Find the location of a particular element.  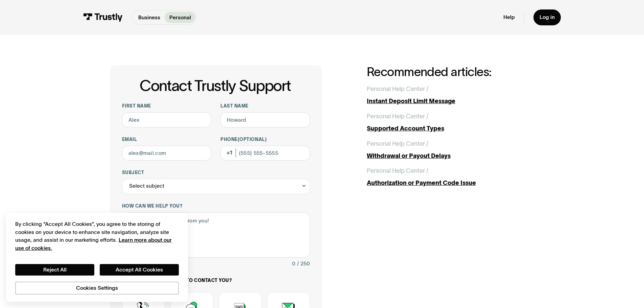

div: Authorization or Payment Code Issue is located at coordinates (451, 183).